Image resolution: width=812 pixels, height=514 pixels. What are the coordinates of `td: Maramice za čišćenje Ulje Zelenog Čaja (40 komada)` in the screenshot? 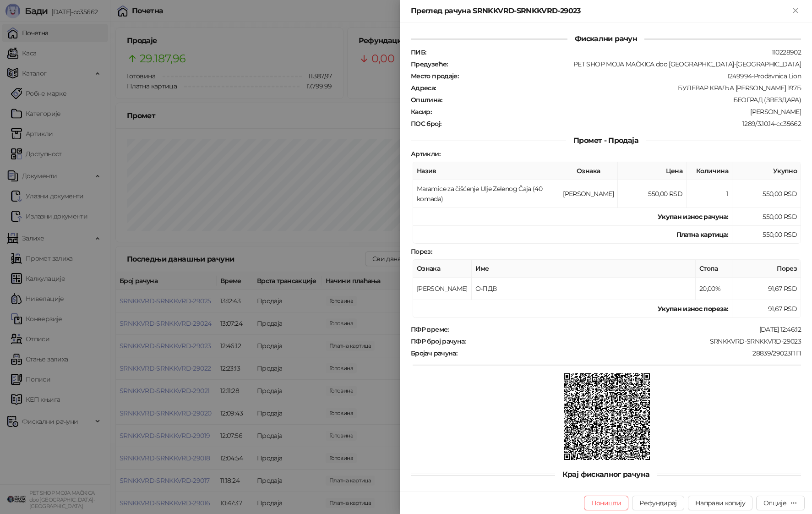 It's located at (486, 194).